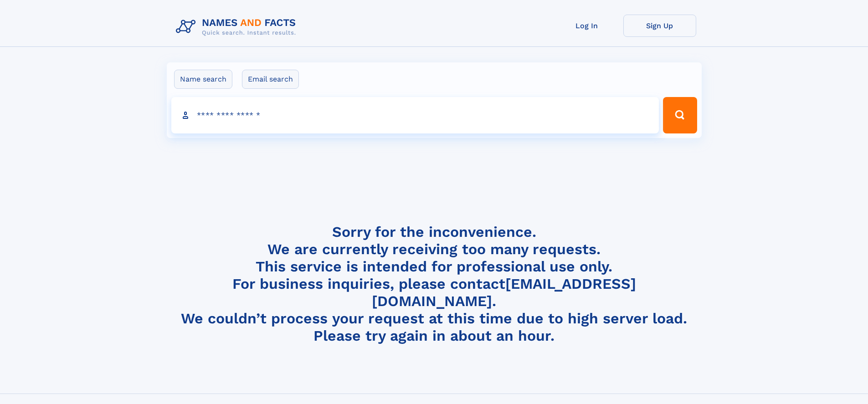  Describe the element at coordinates (680, 115) in the screenshot. I see `button: Search Button` at that location.